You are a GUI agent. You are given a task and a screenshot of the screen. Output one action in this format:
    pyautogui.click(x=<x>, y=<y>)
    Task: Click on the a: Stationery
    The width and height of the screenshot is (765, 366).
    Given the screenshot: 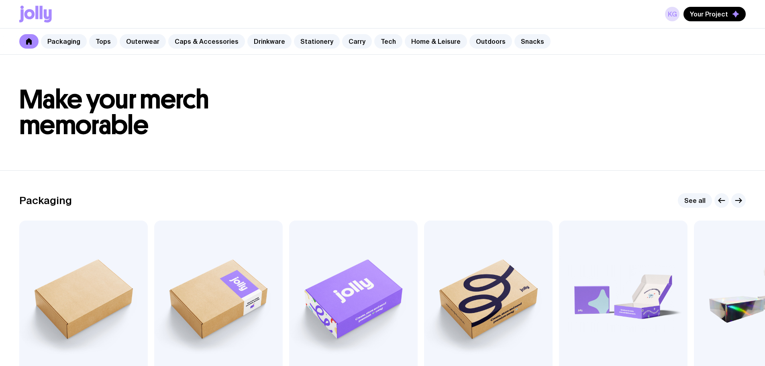 What is the action you would take?
    pyautogui.click(x=317, y=41)
    